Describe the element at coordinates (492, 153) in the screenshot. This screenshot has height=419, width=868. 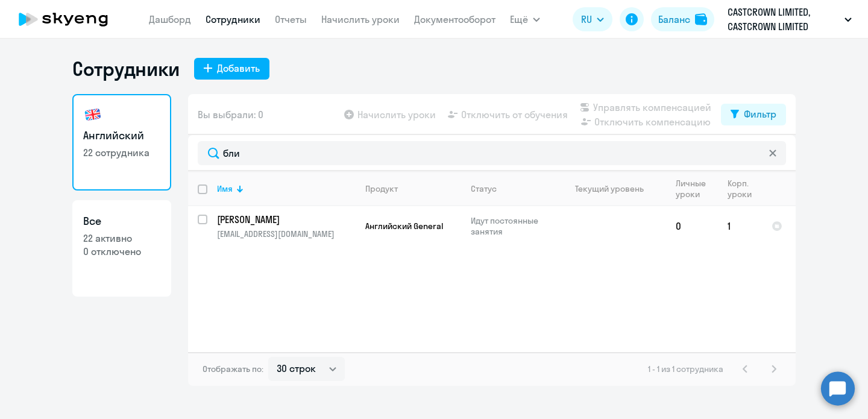
I see `input: Поиск по имени, email, продукту или статусу` at that location.